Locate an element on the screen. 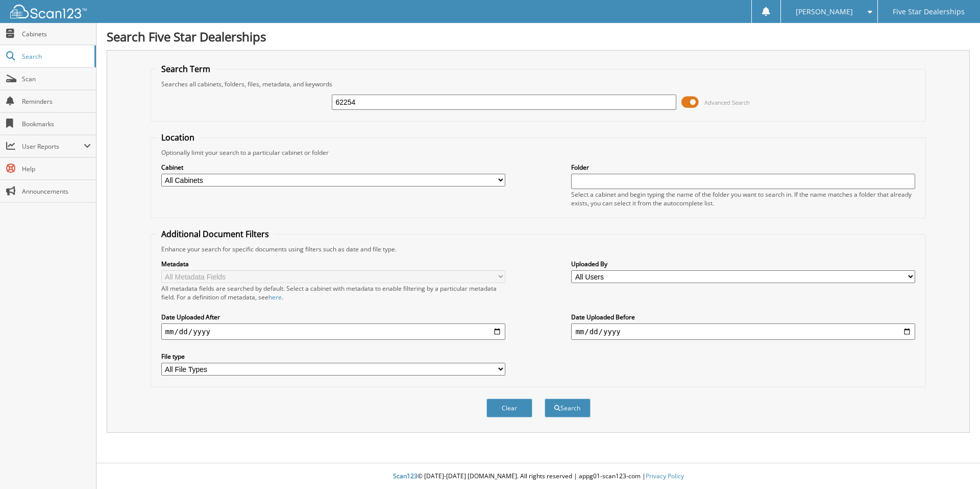  a: Privacy Policy is located at coordinates (665, 476).